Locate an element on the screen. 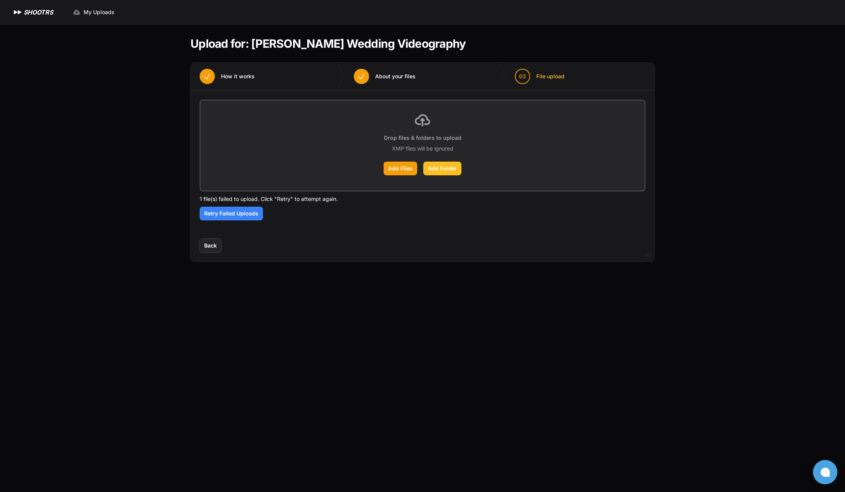 The width and height of the screenshot is (845, 492). p: Drop files & folders to upload is located at coordinates (423, 138).